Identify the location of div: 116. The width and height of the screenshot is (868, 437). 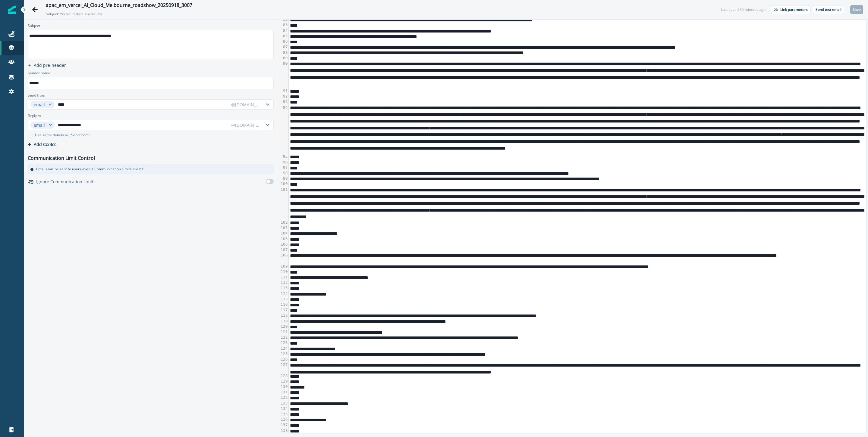
(284, 305).